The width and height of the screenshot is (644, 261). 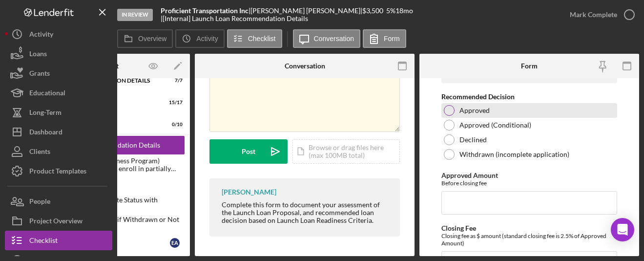 I want to click on div: | [Internal] Launch Loan Recommendation Details, so click(x=234, y=19).